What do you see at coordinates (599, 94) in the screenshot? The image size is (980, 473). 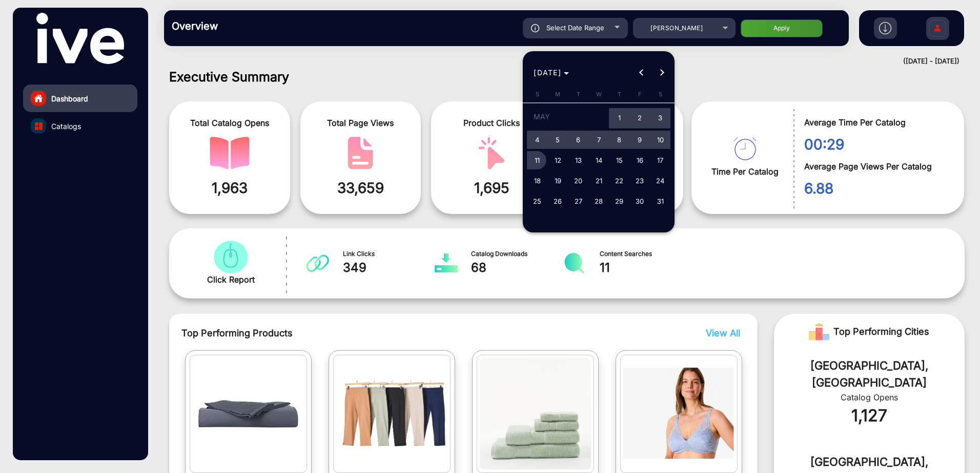 I see `span: W` at bounding box center [599, 94].